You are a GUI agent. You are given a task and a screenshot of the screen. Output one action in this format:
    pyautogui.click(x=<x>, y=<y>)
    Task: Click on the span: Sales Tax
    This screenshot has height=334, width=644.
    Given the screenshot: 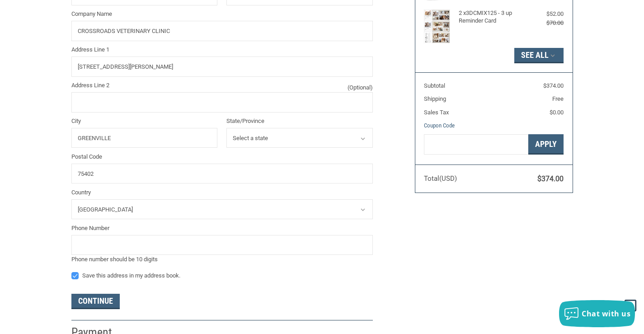 What is the action you would take?
    pyautogui.click(x=436, y=112)
    